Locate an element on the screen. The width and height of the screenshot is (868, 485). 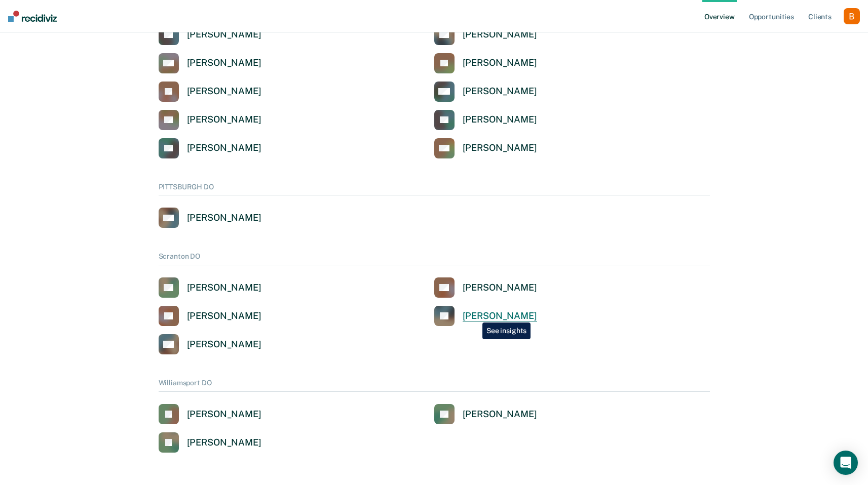
div: Open Intercom Messenger is located at coordinates (846, 463).